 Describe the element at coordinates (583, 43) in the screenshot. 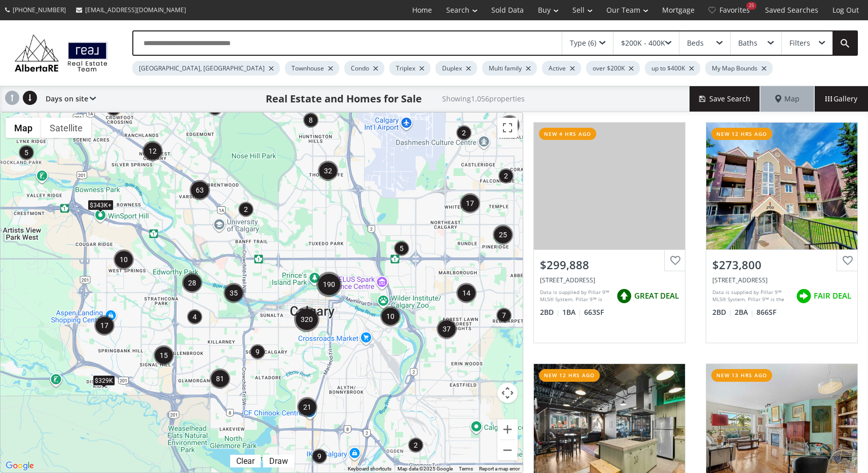

I see `div: Type (6)` at that location.